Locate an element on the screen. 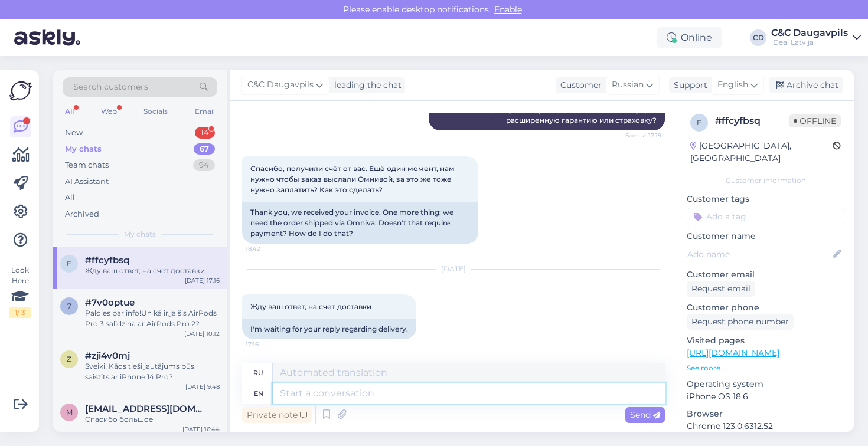  div: Online is located at coordinates (689, 38).